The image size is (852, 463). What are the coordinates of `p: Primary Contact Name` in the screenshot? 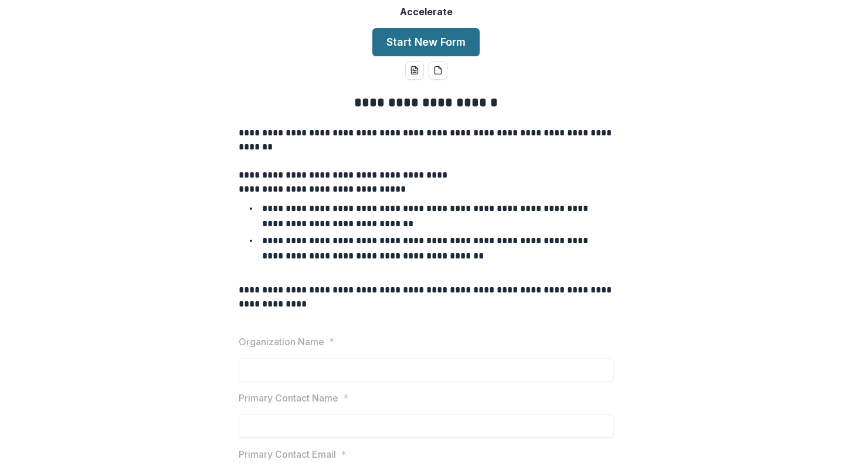 It's located at (289, 398).